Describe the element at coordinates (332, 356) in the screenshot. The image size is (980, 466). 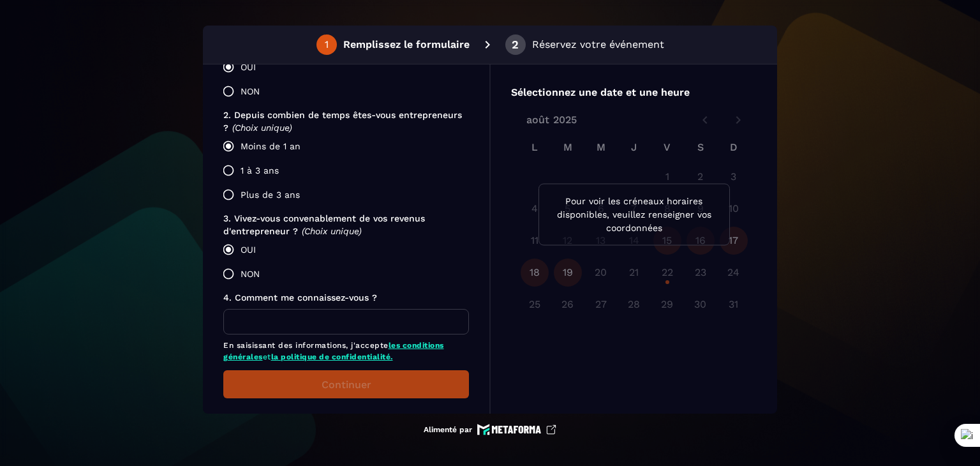
I see `a: la politique de confidentialité.` at that location.